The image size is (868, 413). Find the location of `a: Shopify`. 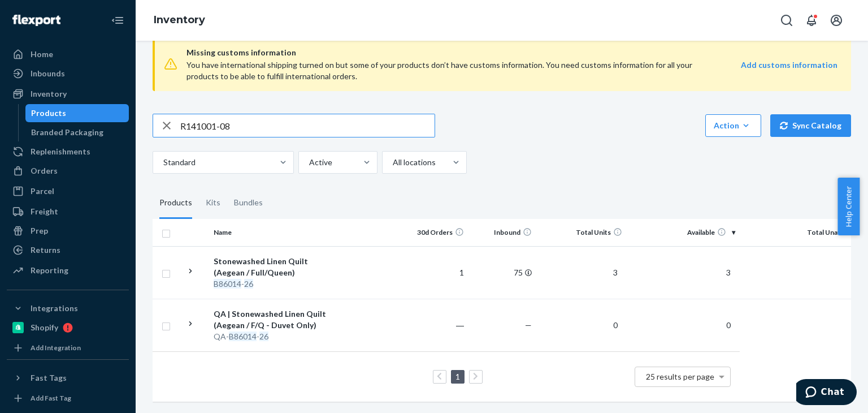

a: Shopify is located at coordinates (68, 328).